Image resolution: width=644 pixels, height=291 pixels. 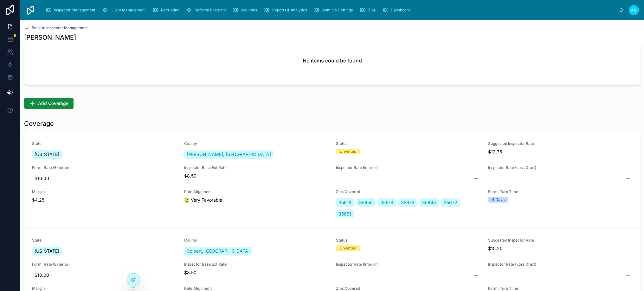 I want to click on span: 🤑 Very Favorable, so click(x=256, y=200).